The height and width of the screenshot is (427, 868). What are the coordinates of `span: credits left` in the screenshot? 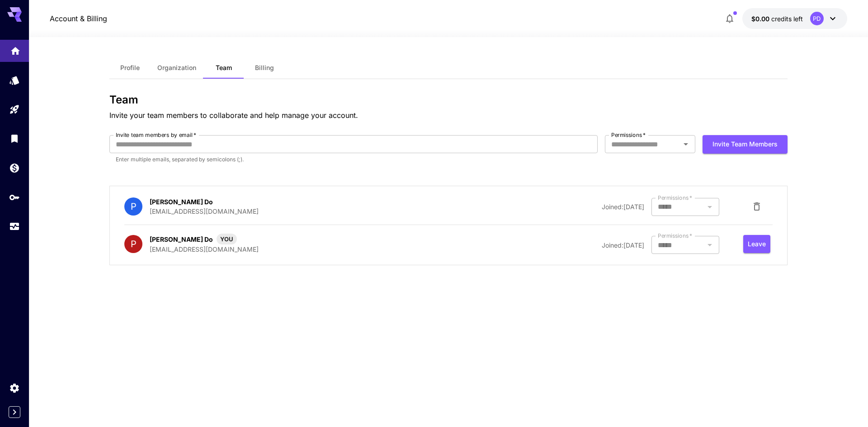 It's located at (787, 19).